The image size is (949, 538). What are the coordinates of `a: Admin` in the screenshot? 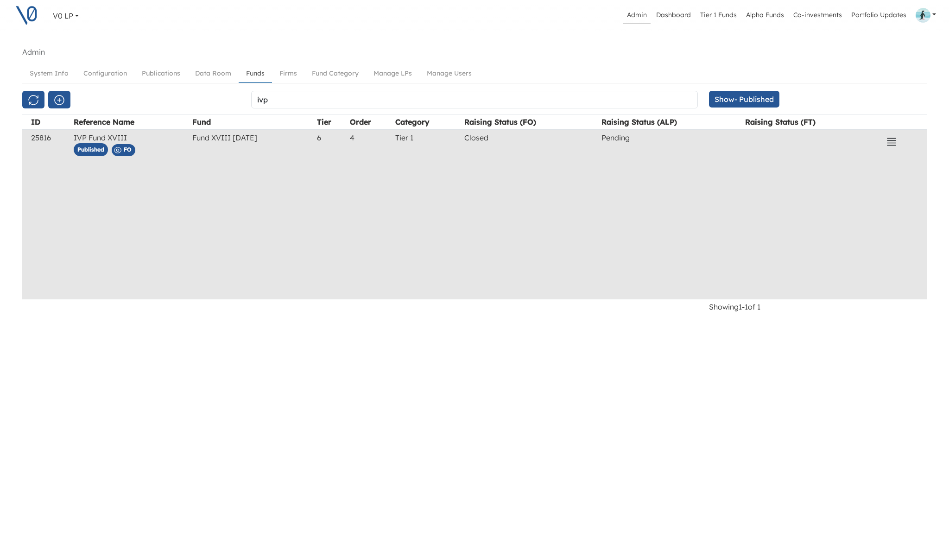 It's located at (637, 15).